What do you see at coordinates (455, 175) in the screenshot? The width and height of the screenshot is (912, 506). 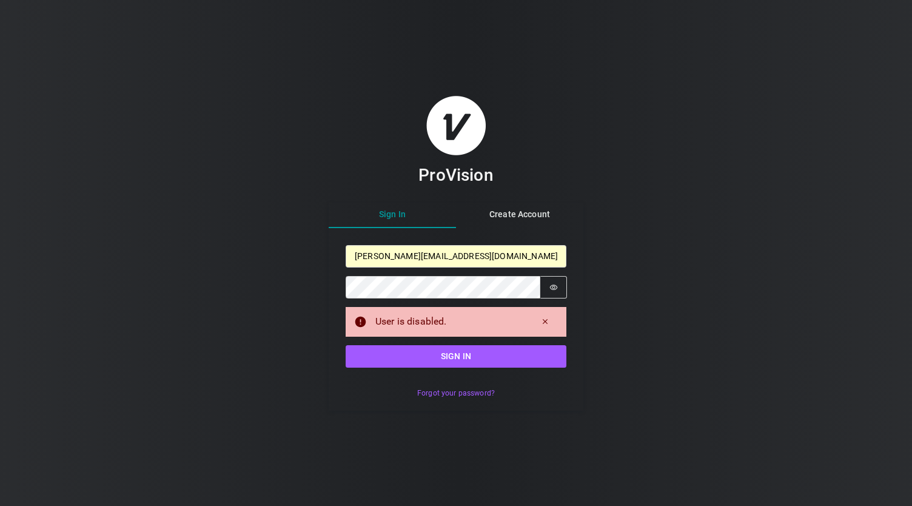 I see `h3: ProVision` at bounding box center [455, 175].